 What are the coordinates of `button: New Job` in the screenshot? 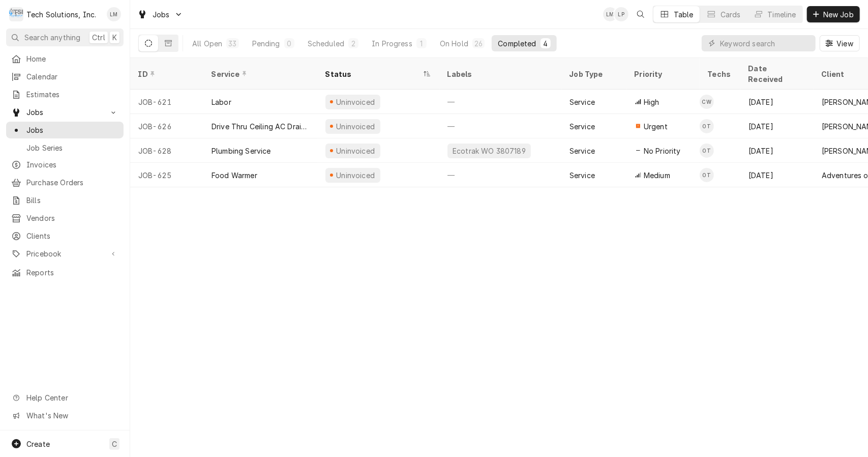 It's located at (833, 14).